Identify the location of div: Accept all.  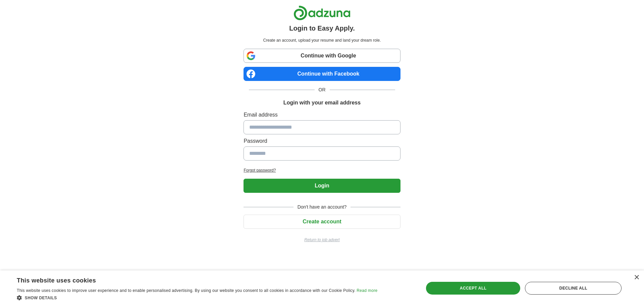
(474, 288).